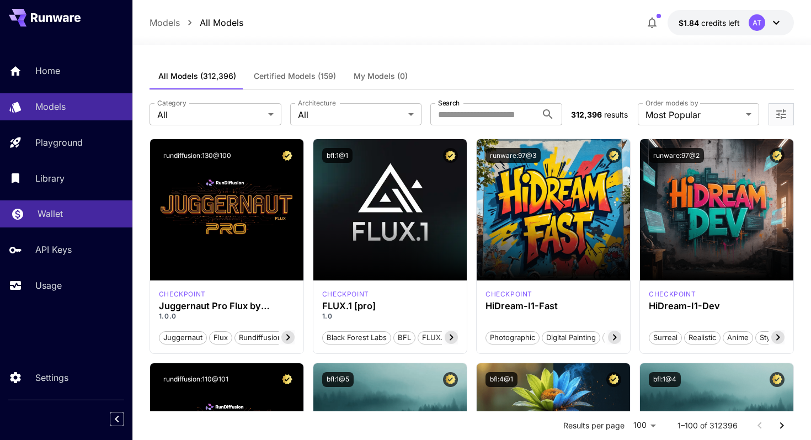  I want to click on p: Wallet, so click(50, 214).